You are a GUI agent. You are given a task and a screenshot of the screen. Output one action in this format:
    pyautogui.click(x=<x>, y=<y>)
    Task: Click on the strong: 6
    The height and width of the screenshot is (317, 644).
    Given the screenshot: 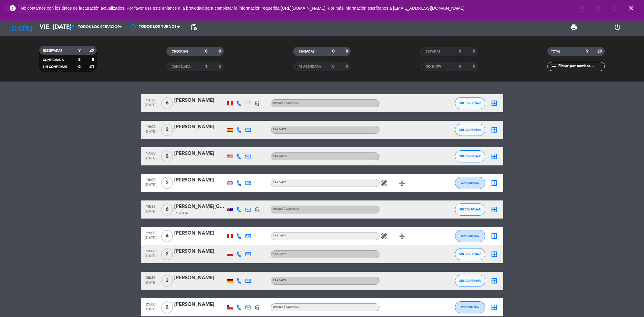 What is the action you would take?
    pyautogui.click(x=80, y=67)
    